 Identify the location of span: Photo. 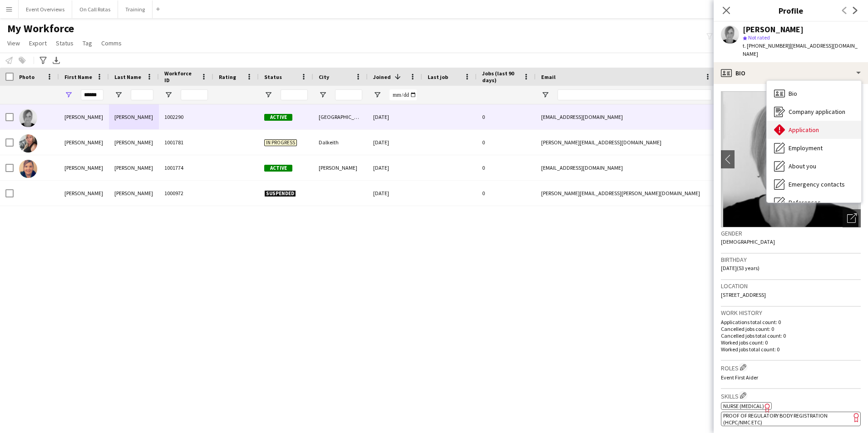
(27, 77).